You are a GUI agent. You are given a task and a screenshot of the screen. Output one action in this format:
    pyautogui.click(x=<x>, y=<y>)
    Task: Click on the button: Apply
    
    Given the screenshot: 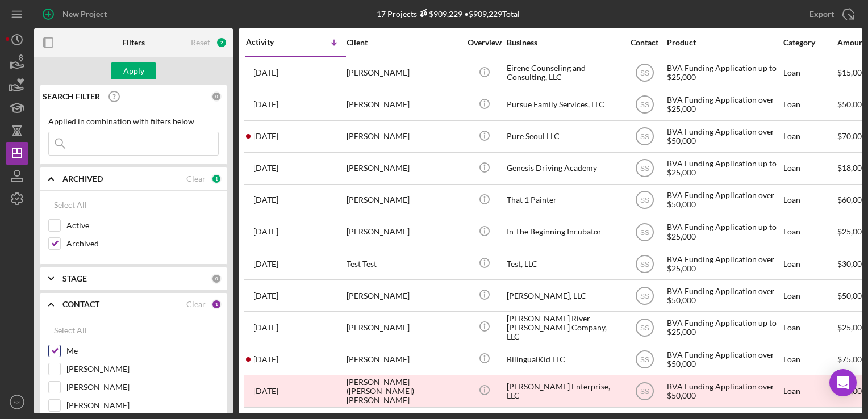 What is the action you would take?
    pyautogui.click(x=133, y=71)
    